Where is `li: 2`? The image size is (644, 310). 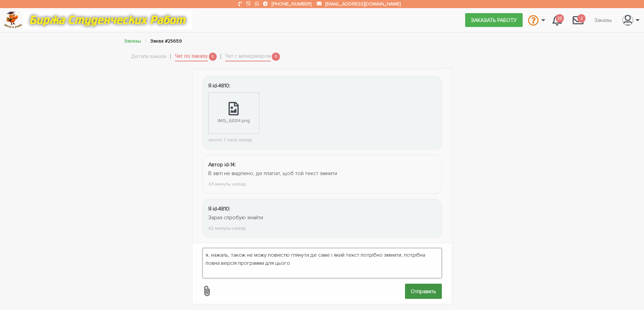
li: 2 is located at coordinates (578, 20).